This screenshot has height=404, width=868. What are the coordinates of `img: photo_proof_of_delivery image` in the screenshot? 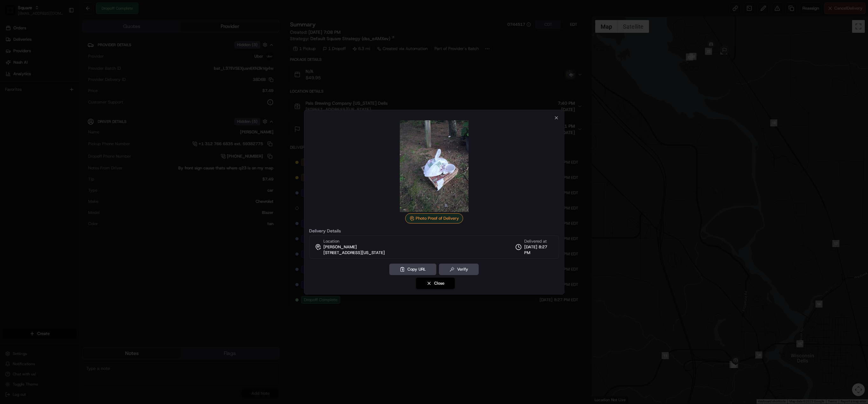 It's located at (434, 166).